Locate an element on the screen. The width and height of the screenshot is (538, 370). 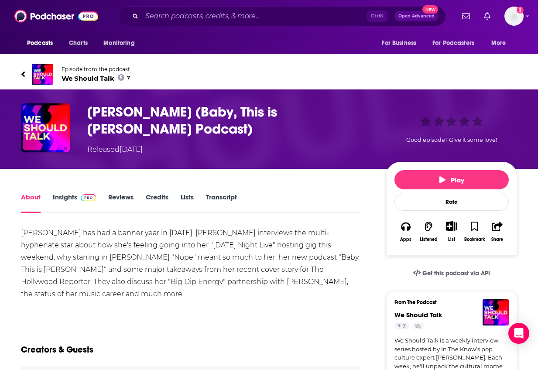
span: Play is located at coordinates (452, 180).